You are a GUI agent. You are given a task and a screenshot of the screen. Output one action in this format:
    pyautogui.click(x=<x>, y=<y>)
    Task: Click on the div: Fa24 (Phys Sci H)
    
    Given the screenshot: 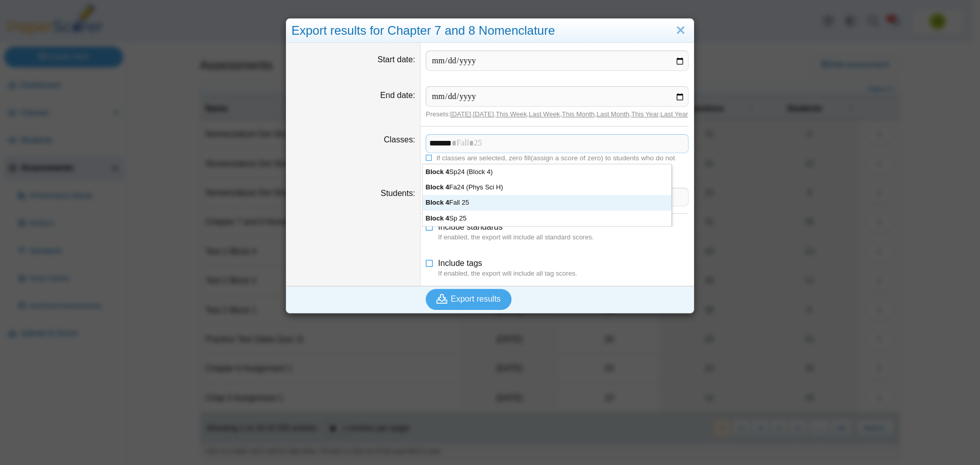 What is the action you would take?
    pyautogui.click(x=547, y=188)
    